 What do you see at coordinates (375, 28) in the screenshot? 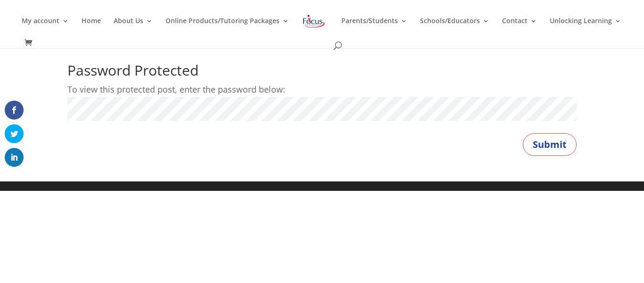
I see `a: Parents/Students` at bounding box center [375, 28].